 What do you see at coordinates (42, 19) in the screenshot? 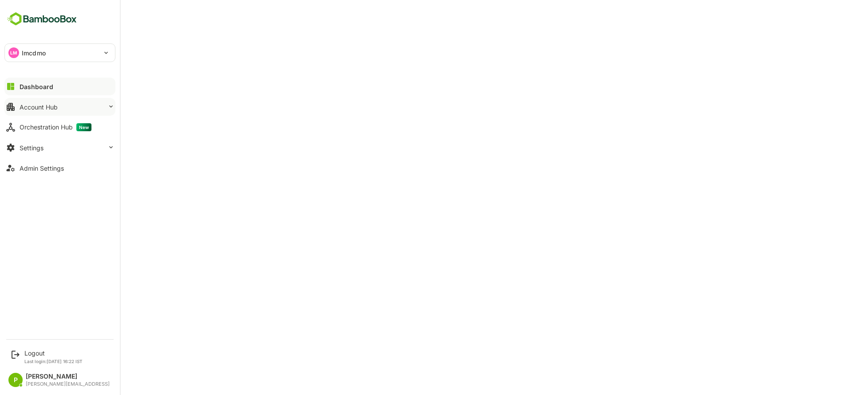
I see `img: BambooboxFullLogoMark.5f36c76dfaba33ec1ec1367b70bb1252.svg` at bounding box center [42, 19].